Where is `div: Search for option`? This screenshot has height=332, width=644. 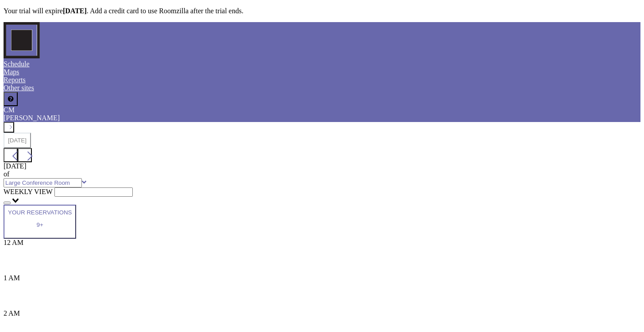 div: Search for option is located at coordinates (322, 196).